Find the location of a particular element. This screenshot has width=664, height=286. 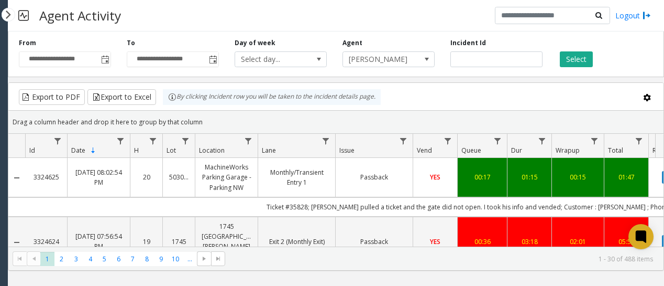

a: 03:18 is located at coordinates (530, 241).